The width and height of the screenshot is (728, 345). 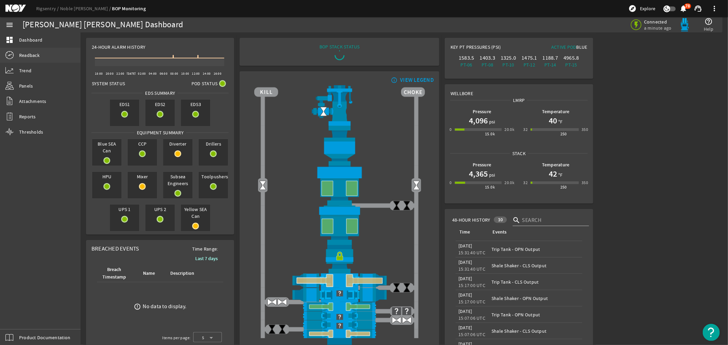 I want to click on div: 0, so click(x=451, y=130).